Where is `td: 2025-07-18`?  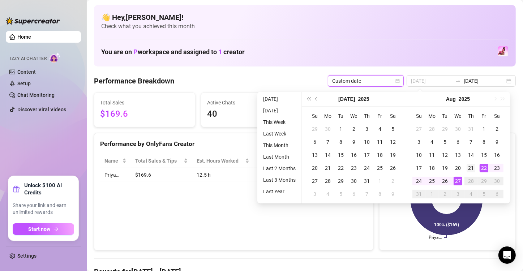 td: 2025-07-18 is located at coordinates (380, 155).